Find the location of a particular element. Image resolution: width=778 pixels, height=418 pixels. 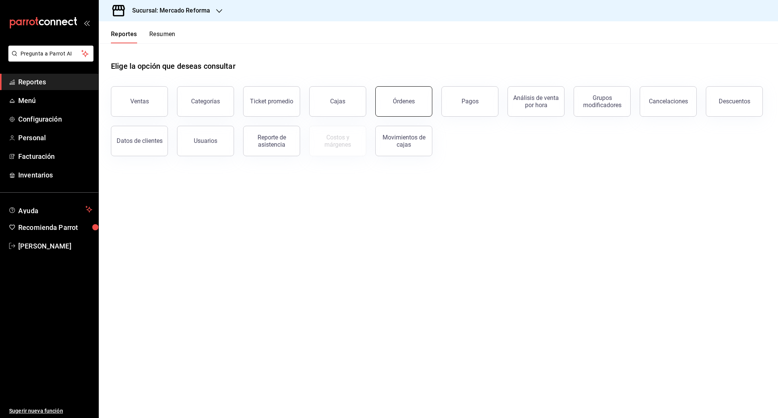

button: Movimientos de cajas is located at coordinates (404, 141).